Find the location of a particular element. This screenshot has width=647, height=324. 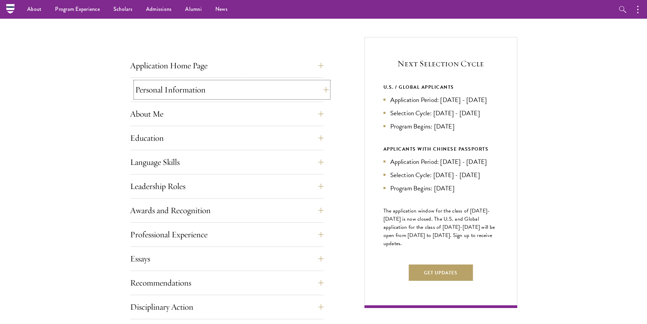

h5: Next Selection Cycle is located at coordinates (441, 64).